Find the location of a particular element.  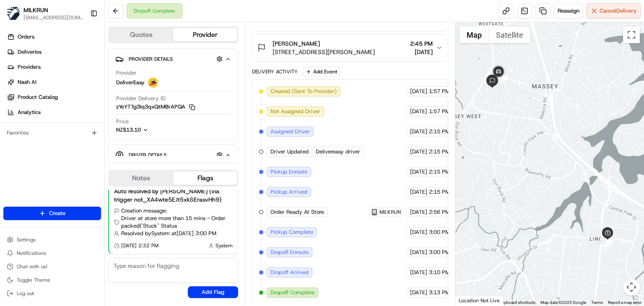

span: Log out is located at coordinates (25, 294).